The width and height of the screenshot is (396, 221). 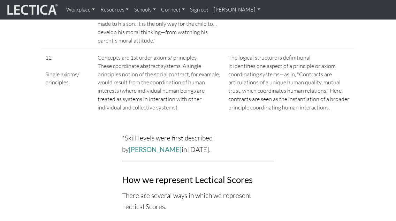 What do you see at coordinates (32, 10) in the screenshot?
I see `img: lecticalive` at bounding box center [32, 10].